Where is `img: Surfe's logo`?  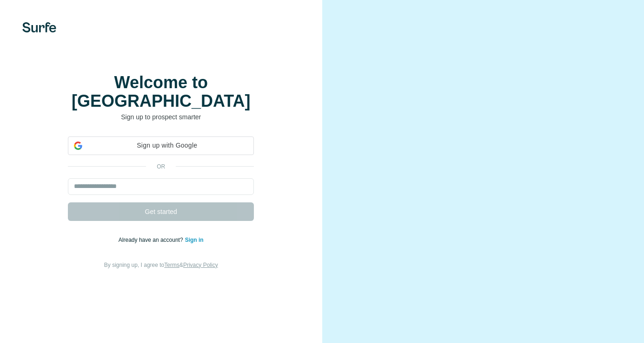 img: Surfe's logo is located at coordinates (39, 28).